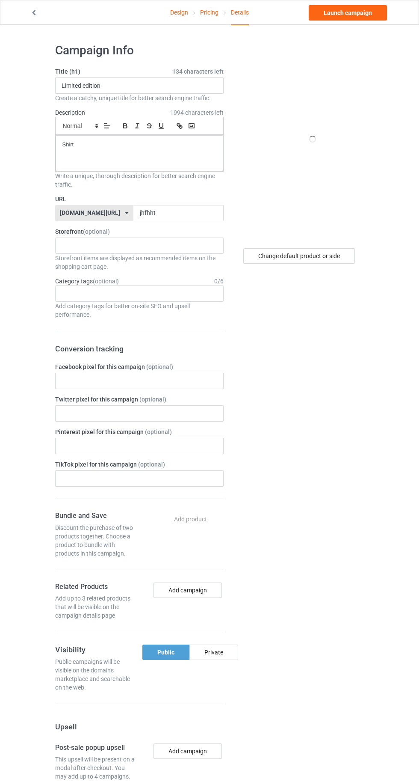 This screenshot has height=782, width=419. I want to click on div: Private, so click(214, 652).